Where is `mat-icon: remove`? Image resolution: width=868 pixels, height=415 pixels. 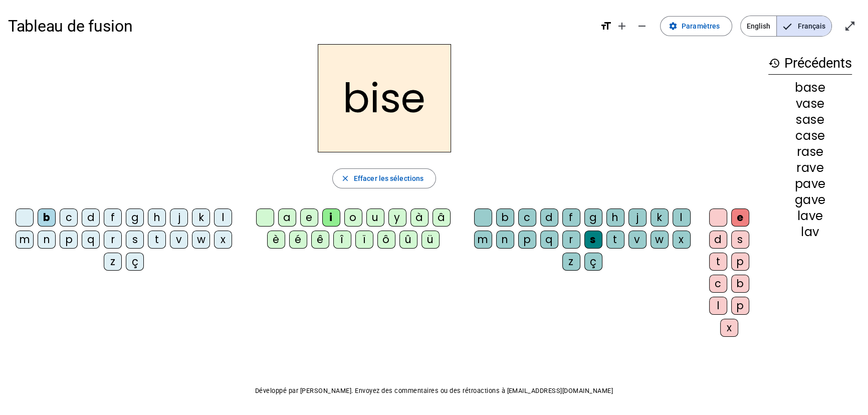 mat-icon: remove is located at coordinates (642, 26).